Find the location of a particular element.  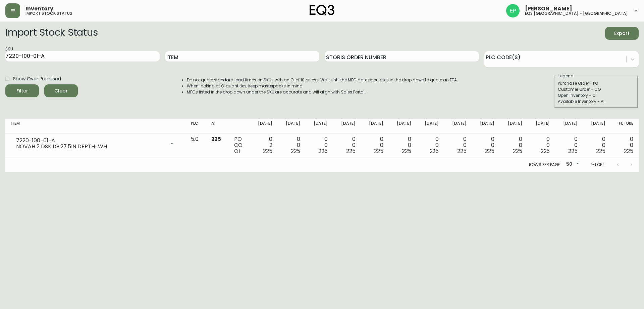

div: Available Inventory - AI is located at coordinates (596, 101).